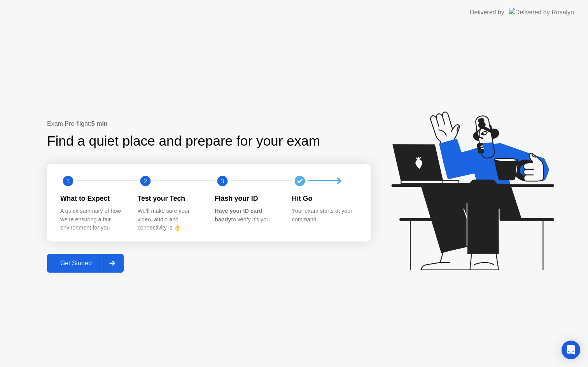  What do you see at coordinates (184, 141) in the screenshot?
I see `div: Find a quiet place and prepare for your exam` at bounding box center [184, 141].